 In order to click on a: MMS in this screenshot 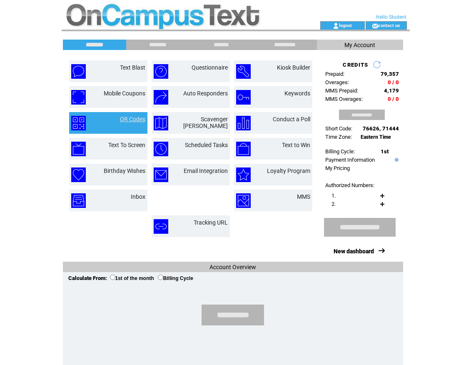, I will do `click(303, 196)`.